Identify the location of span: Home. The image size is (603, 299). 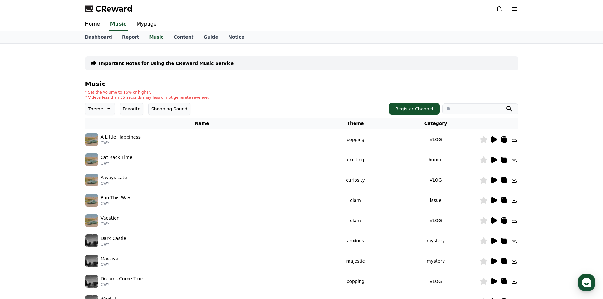
(22, 213).